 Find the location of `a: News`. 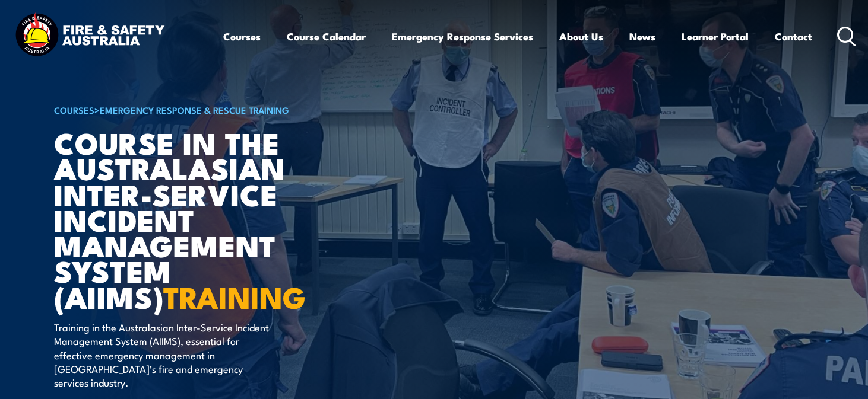

a: News is located at coordinates (642, 36).